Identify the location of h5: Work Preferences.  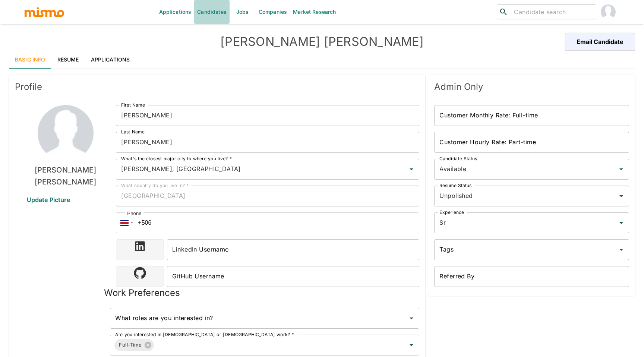
(142, 293).